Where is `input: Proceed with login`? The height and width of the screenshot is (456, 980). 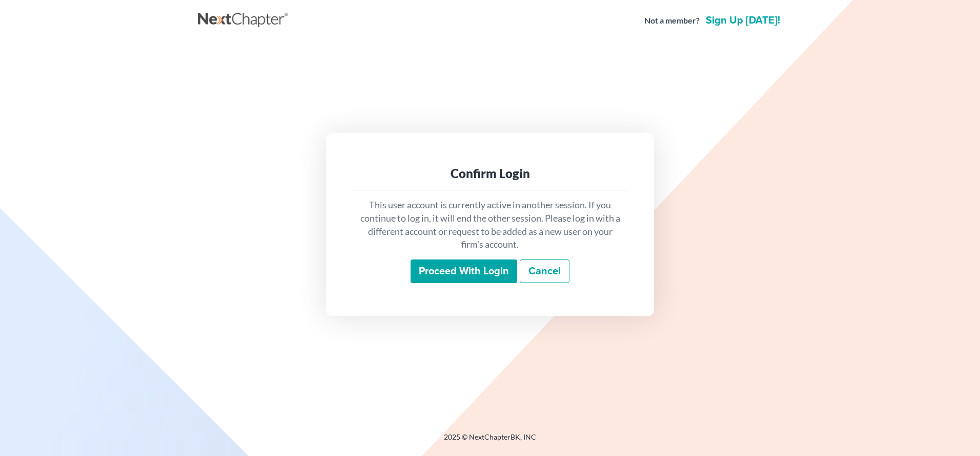 input: Proceed with login is located at coordinates (464, 271).